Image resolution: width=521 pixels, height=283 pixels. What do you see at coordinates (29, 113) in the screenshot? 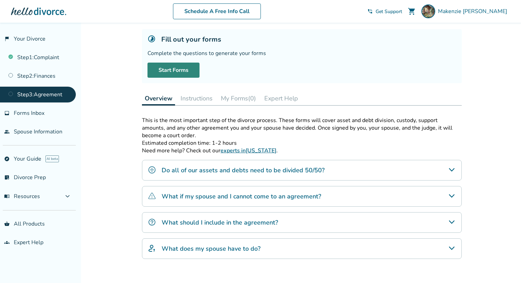
I see `span: Forms Inbox` at bounding box center [29, 113].